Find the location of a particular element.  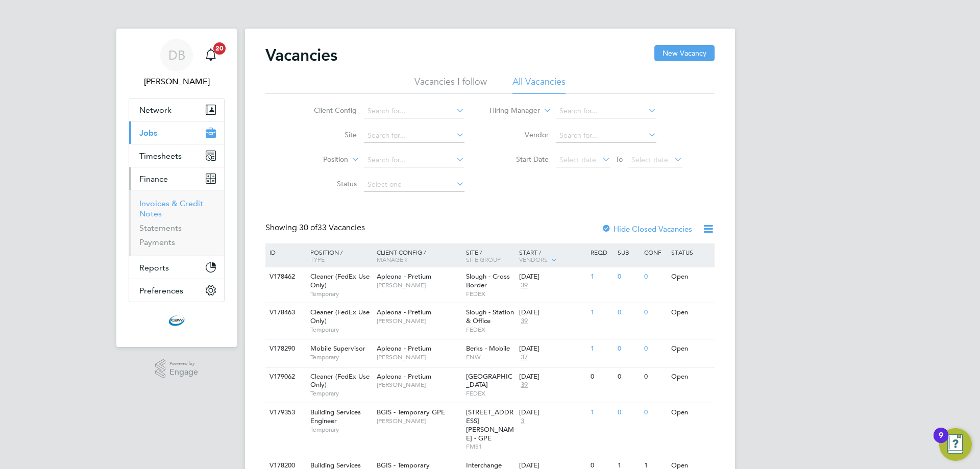

div: 9 is located at coordinates (941, 442).